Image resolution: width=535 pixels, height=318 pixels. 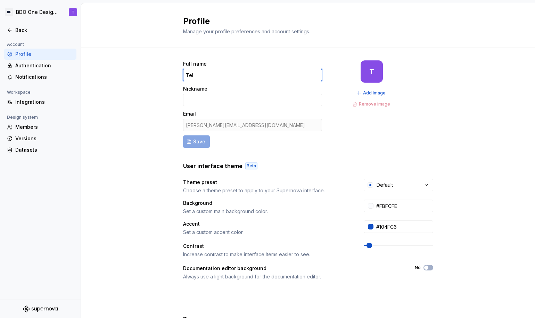 I want to click on label: Email, so click(x=189, y=114).